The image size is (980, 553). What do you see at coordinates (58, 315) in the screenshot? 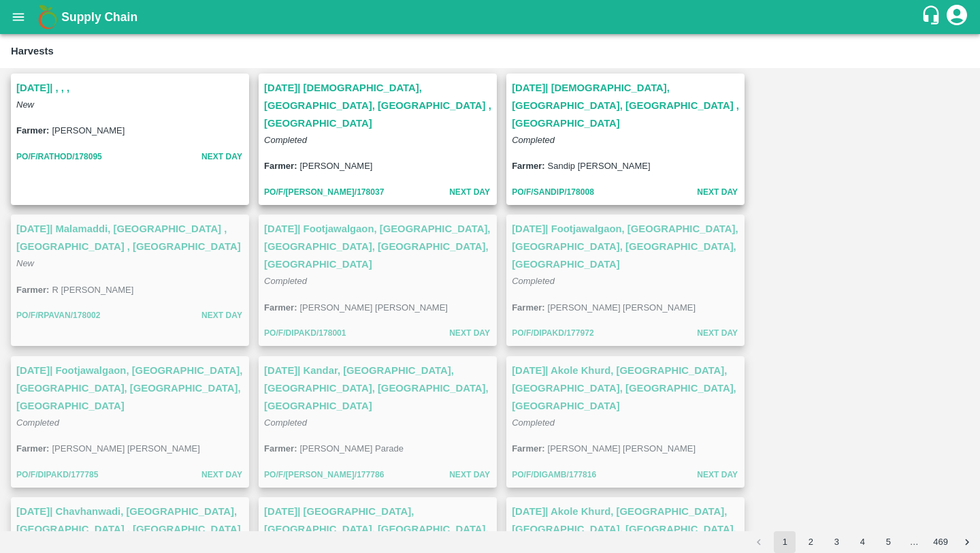
I see `a: PO/F/RPAVAN/178002` at bounding box center [58, 315].